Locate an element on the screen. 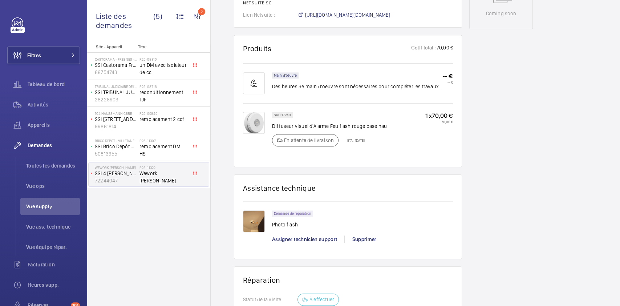  button: Filtres is located at coordinates (44, 55).